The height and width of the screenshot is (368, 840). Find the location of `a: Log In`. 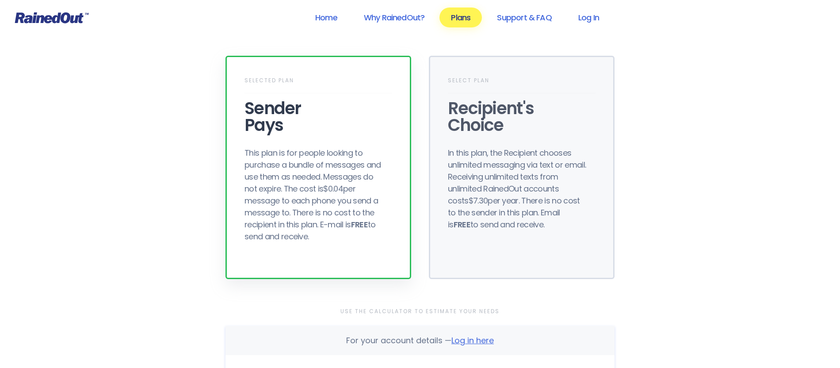

a: Log In is located at coordinates (588, 17).